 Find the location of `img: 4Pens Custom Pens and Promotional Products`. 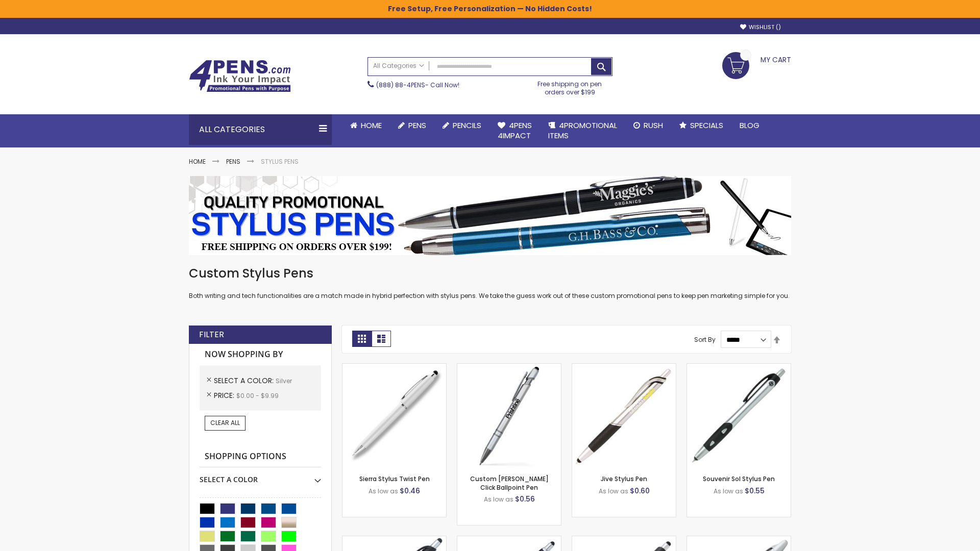

img: 4Pens Custom Pens and Promotional Products is located at coordinates (240, 76).